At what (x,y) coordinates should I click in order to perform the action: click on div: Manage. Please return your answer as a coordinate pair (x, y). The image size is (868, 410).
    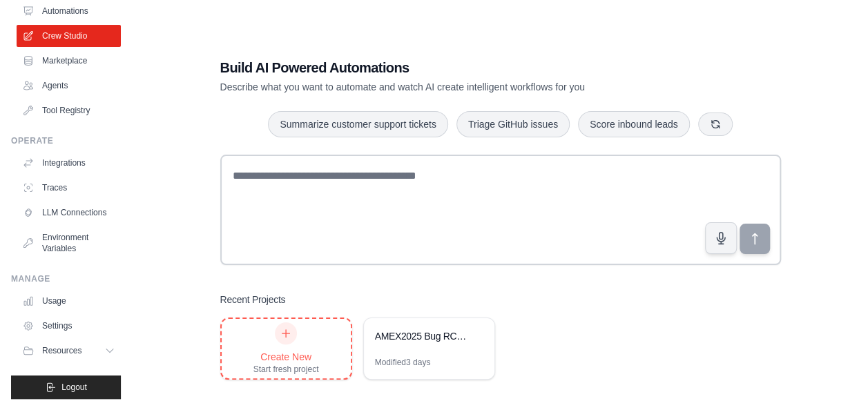
    Looking at the image, I should click on (66, 279).